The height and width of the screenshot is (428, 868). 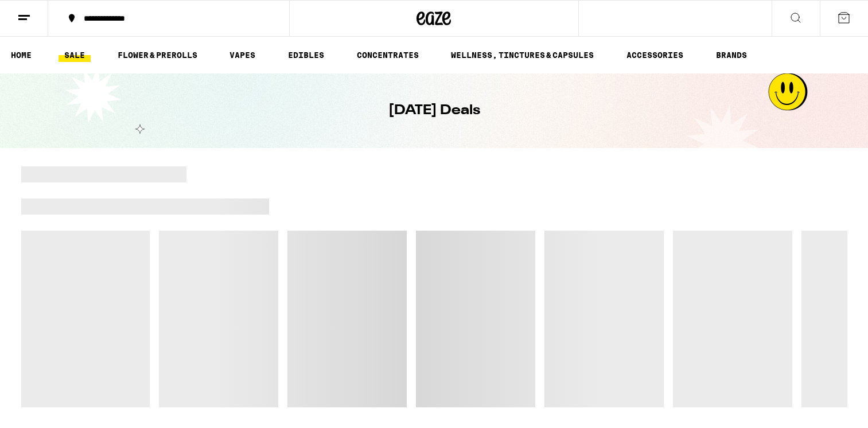 What do you see at coordinates (522, 55) in the screenshot?
I see `a: WELLNESS, TINCTURES & CAPSULES` at bounding box center [522, 55].